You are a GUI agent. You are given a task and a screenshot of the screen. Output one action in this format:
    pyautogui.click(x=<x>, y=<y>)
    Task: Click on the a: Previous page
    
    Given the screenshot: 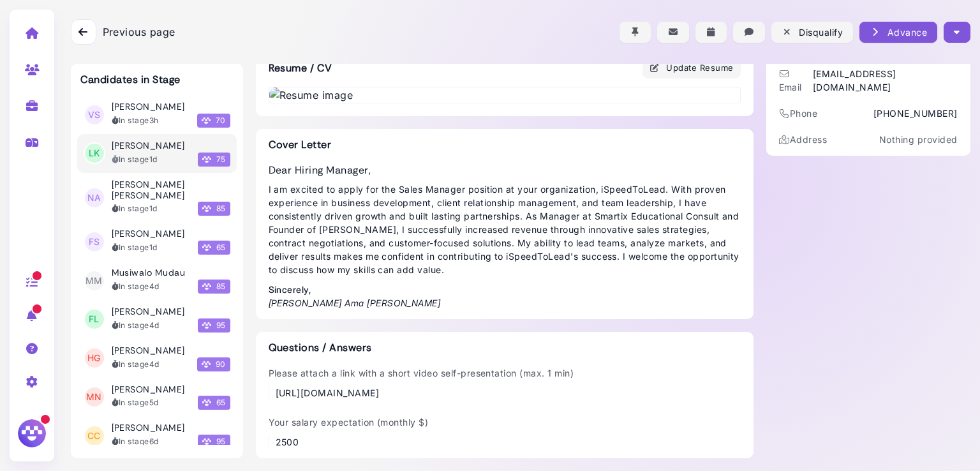 What is the action you would take?
    pyautogui.click(x=123, y=32)
    